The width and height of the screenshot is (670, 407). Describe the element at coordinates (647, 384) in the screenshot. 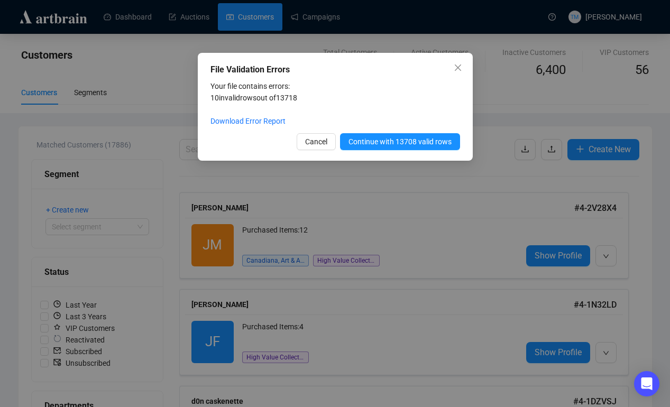

I see `div: Open Intercom Messenger` at that location.